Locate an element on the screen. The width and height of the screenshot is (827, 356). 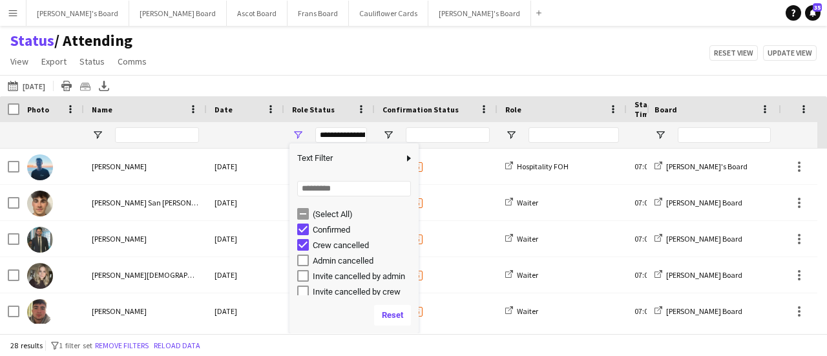
input: Board Filter Input is located at coordinates (724, 135).